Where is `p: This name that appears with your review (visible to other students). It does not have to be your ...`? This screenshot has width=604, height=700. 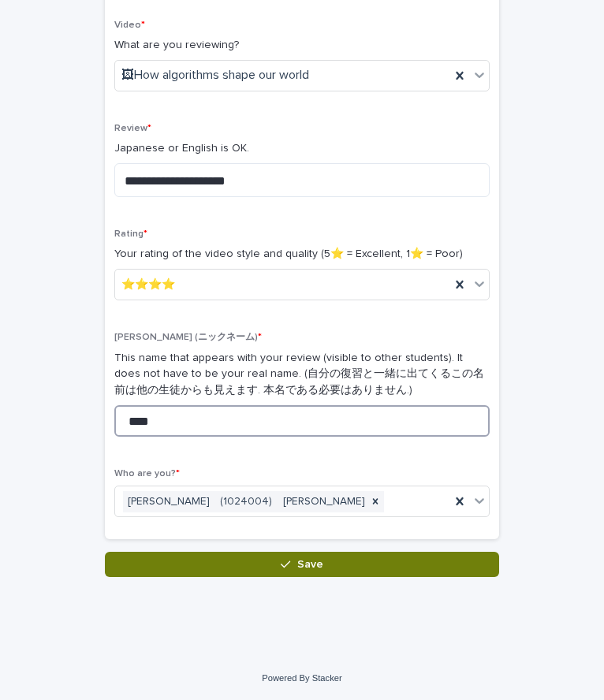 p: This name that appears with your review (visible to other students). It does not have to be your ... is located at coordinates (302, 374).